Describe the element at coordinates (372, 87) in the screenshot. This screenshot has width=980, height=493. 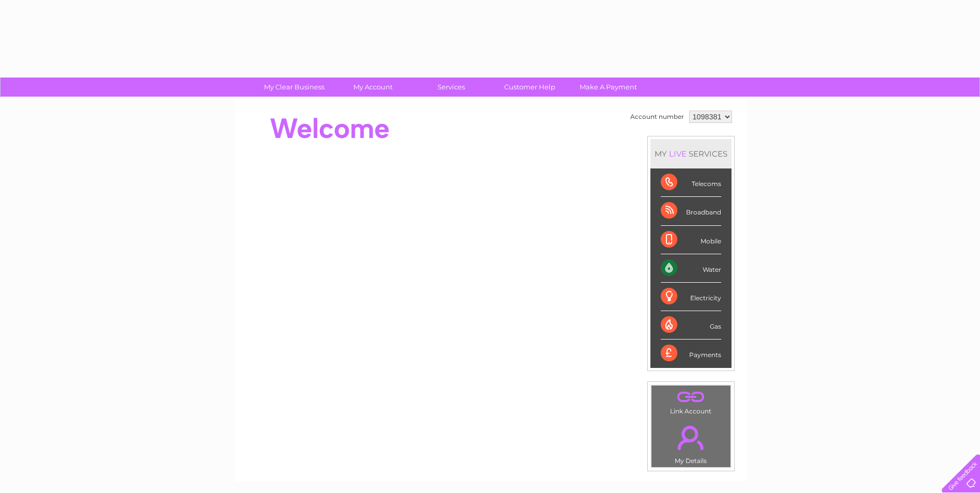
I see `a: My Account` at that location.